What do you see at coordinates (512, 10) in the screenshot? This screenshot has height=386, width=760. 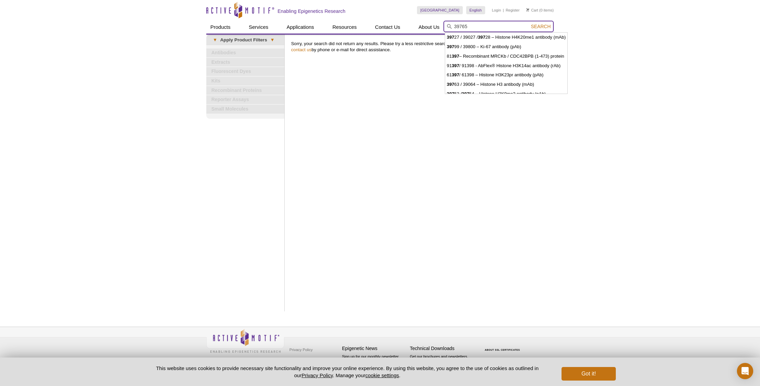 I see `a: Register` at bounding box center [512, 10].